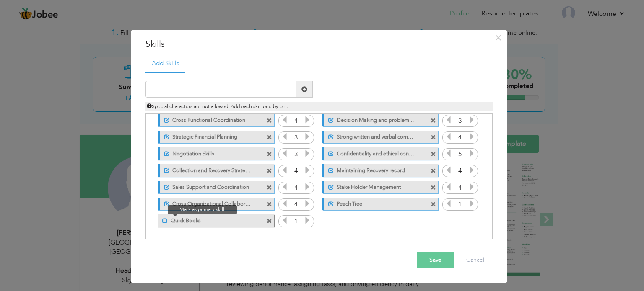  I want to click on label: Negotiation Skills, so click(211, 152).